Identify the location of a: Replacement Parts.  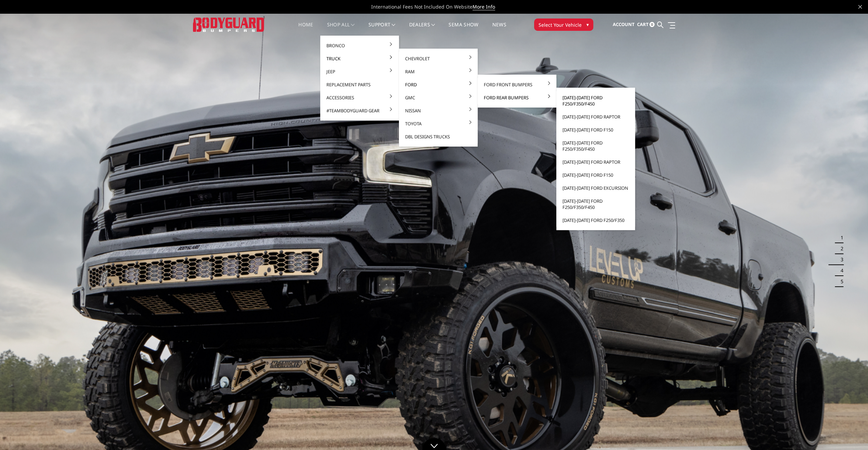
(360, 84).